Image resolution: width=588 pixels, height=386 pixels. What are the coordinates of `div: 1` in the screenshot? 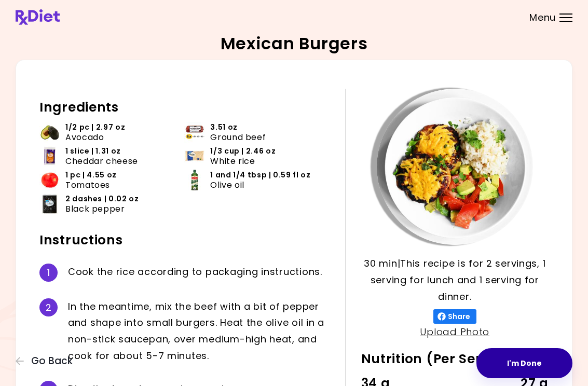 It's located at (49, 273).